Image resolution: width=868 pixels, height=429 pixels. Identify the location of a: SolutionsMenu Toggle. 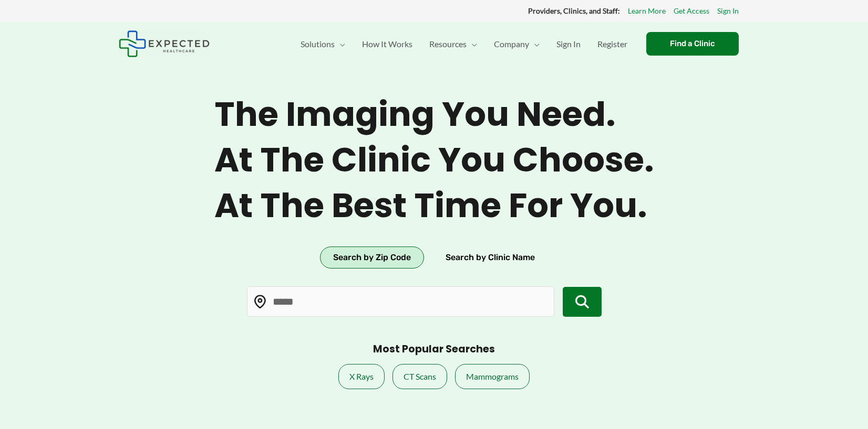
(322, 44).